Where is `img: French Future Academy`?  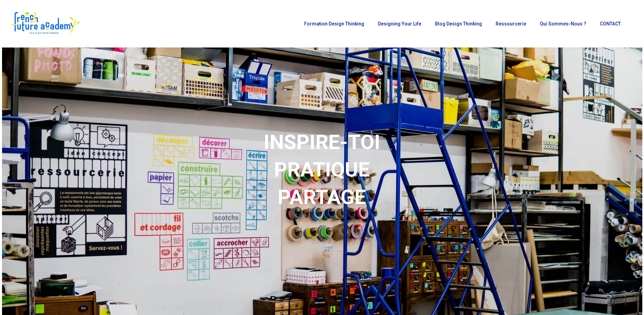 img: French Future Academy is located at coordinates (45, 24).